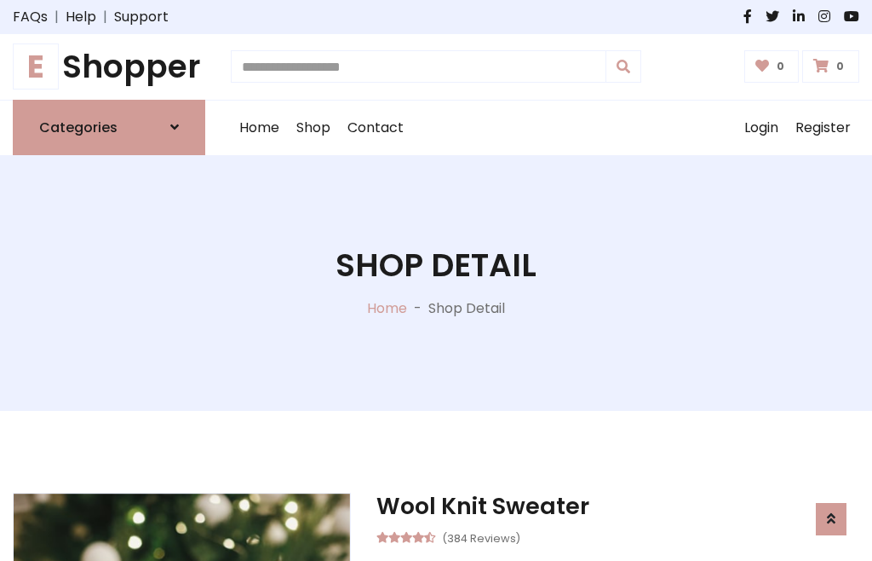  What do you see at coordinates (481, 537) in the screenshot?
I see `small: (384 Reviews)` at bounding box center [481, 537].